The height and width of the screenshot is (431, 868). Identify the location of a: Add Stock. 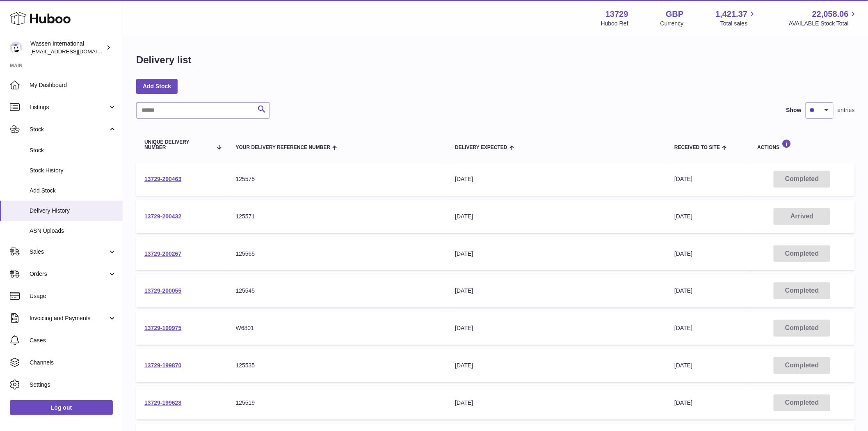
(156, 86).